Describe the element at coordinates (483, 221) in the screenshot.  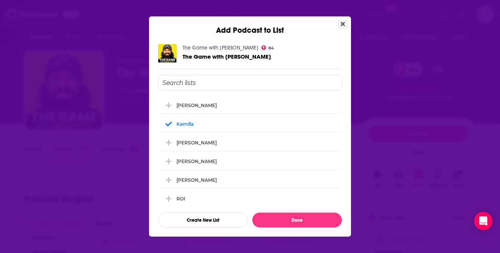
I see `div: Open Intercom Messenger` at that location.